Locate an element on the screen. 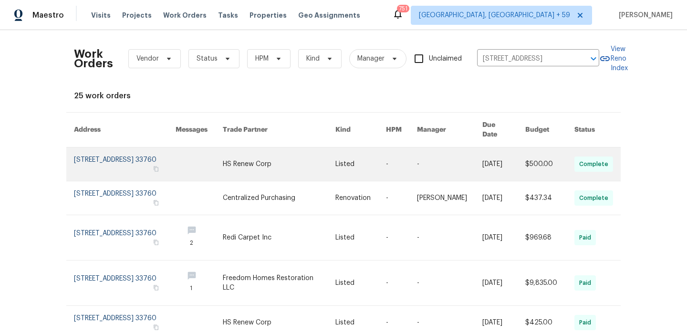  span: Maestro is located at coordinates (48, 15).